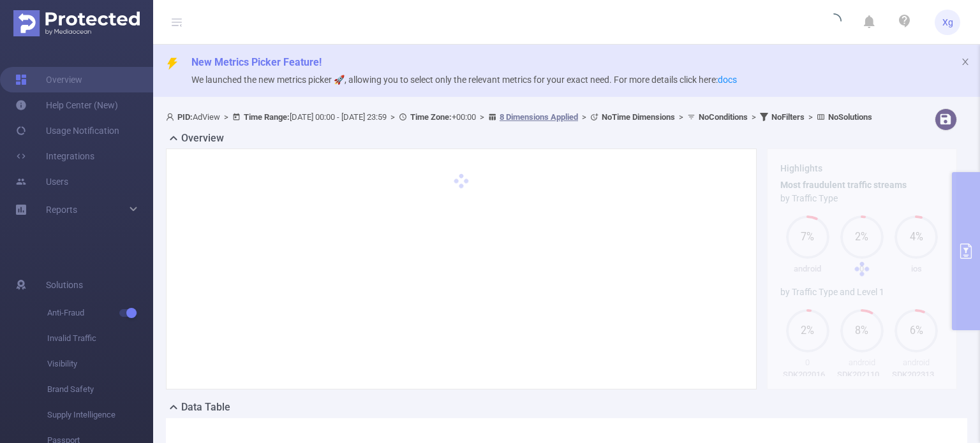 This screenshot has height=443, width=980. What do you see at coordinates (834, 23) in the screenshot?
I see `i: icon: loading` at bounding box center [834, 23].